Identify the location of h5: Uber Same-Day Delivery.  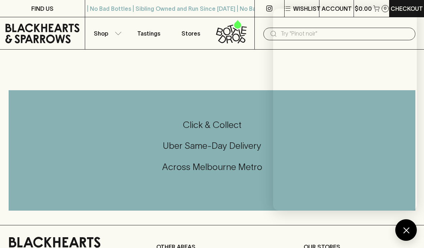
(212, 145).